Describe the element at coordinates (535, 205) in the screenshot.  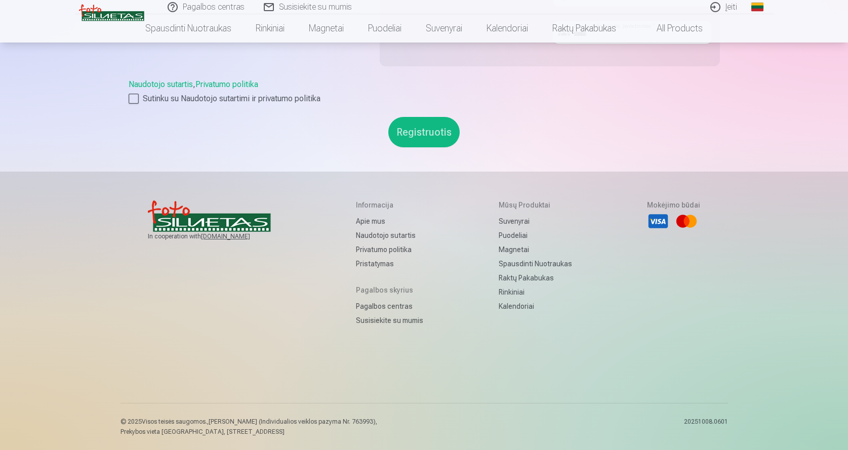
I see `h5: Mūsų produktai` at that location.